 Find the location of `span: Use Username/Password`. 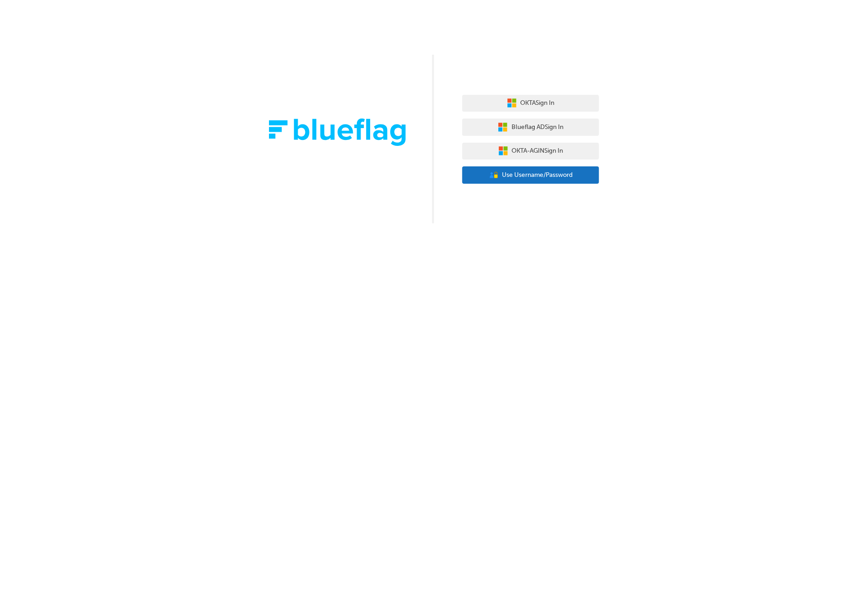

span: Use Username/Password is located at coordinates (537, 175).